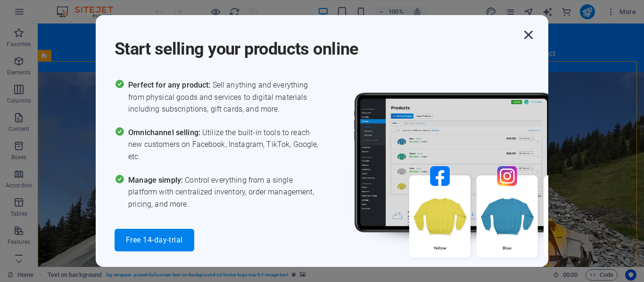  What do you see at coordinates (154, 240) in the screenshot?
I see `button: Free 14-day-trial` at bounding box center [154, 240].